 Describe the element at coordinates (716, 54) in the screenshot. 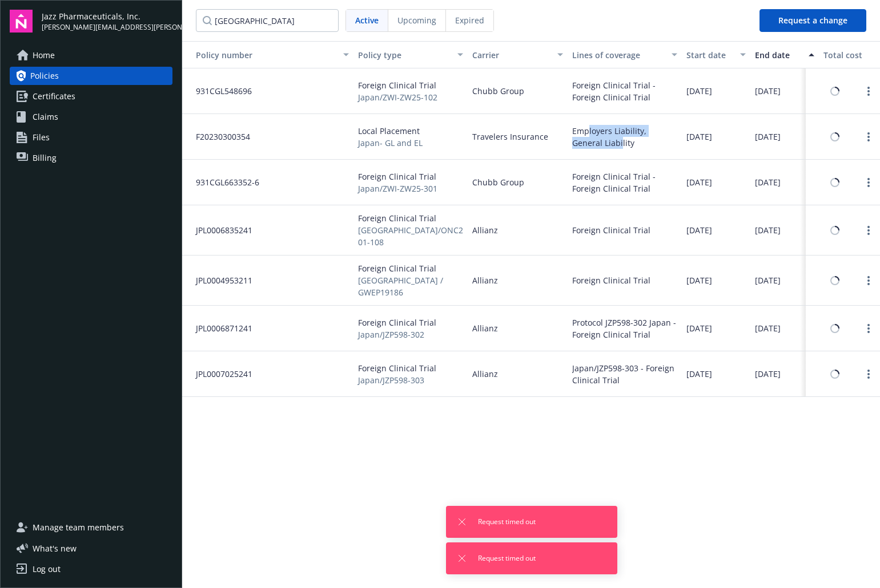

I see `button: Start date` at that location.